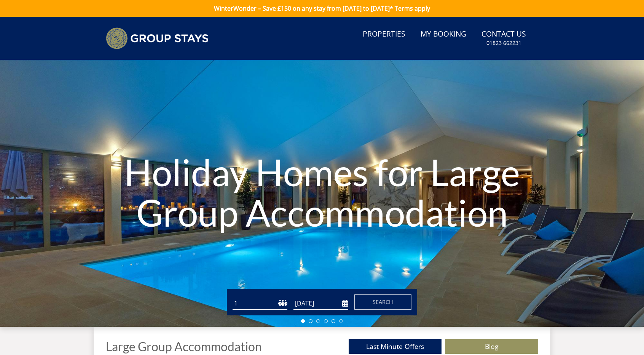 The width and height of the screenshot is (644, 355). Describe the element at coordinates (443, 34) in the screenshot. I see `a: My Booking` at that location.